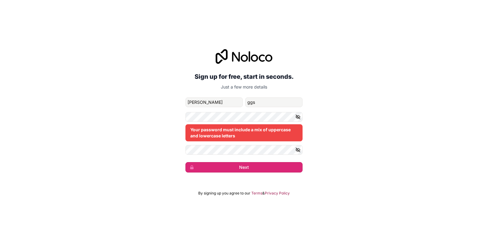 This screenshot has height=236, width=488. What do you see at coordinates (244, 117) in the screenshot?
I see `input: Password` at bounding box center [244, 117].